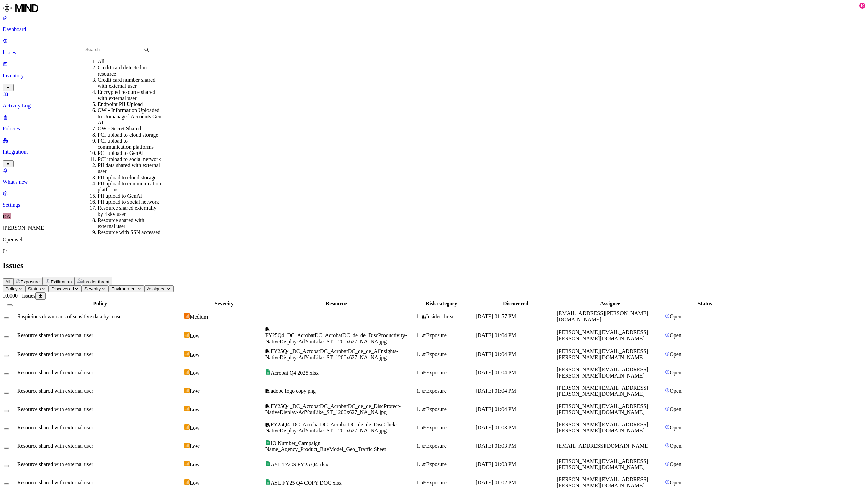 This screenshot has height=488, width=868. What do you see at coordinates (130, 223) in the screenshot?
I see `div: Resource shared with external user` at bounding box center [130, 223].